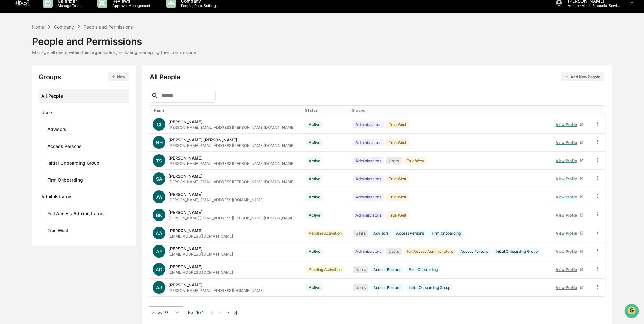  Describe the element at coordinates (38, 26) in the screenshot. I see `div: Home` at that location.